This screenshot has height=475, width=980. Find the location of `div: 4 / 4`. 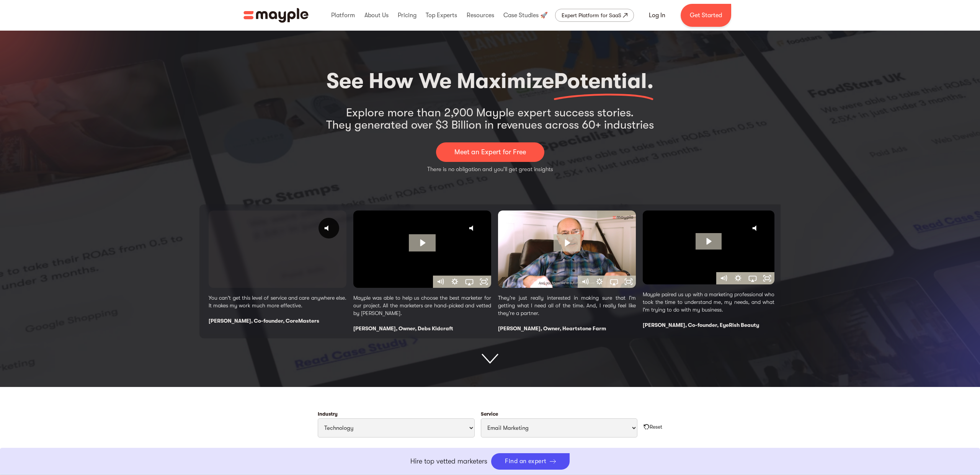

div: 4 / 4 is located at coordinates (712, 270).